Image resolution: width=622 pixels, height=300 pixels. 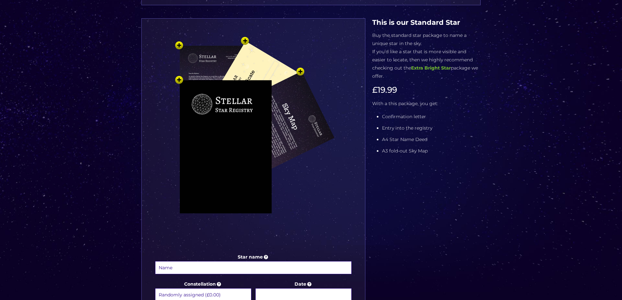 I want to click on p: Buy the standard star package to name a unique star in the sky. If you'd like a star that is more..., so click(x=426, y=56).